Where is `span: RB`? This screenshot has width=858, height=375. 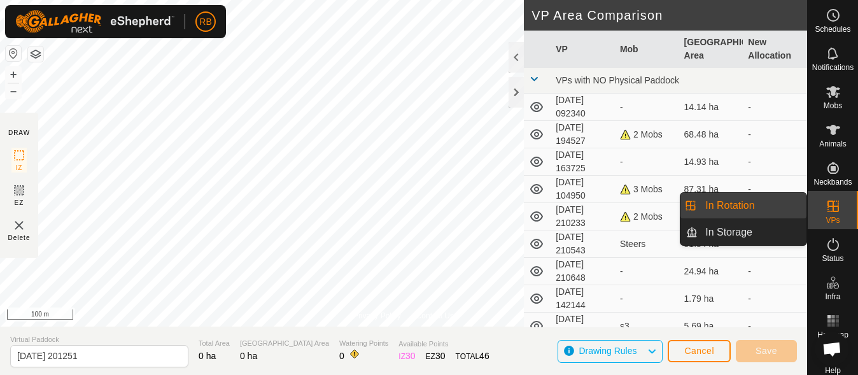
span: RB is located at coordinates (205, 22).